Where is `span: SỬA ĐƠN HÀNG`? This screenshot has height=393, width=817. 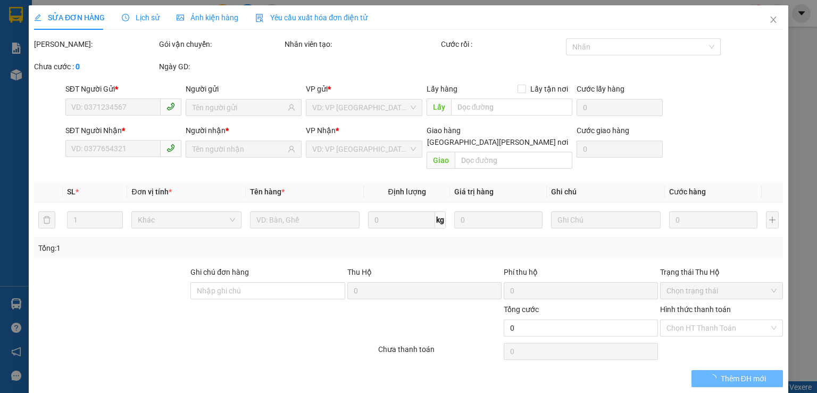 span: SỬA ĐƠN HÀNG is located at coordinates (69, 18).